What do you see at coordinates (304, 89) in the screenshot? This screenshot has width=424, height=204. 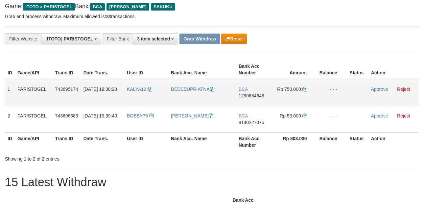 I see `a: Copy 750000 to clipboard` at bounding box center [304, 89].